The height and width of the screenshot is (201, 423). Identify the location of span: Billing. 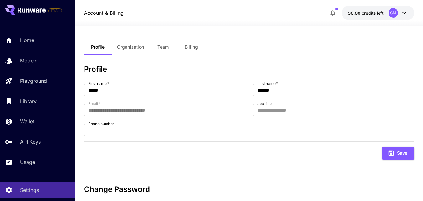
(191, 47).